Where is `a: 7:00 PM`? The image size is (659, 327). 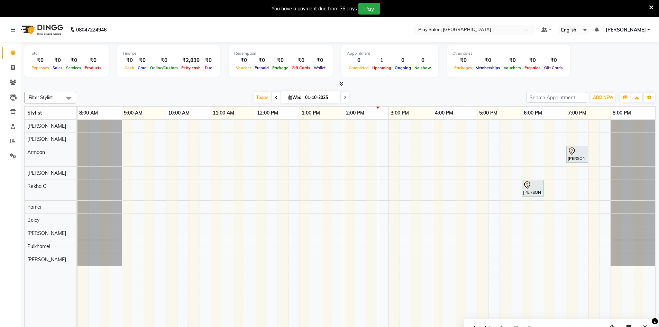
a: 7:00 PM is located at coordinates (577, 113).